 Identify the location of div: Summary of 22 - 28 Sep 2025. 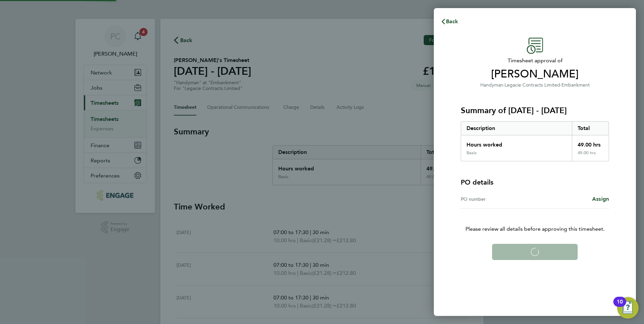
(535, 141).